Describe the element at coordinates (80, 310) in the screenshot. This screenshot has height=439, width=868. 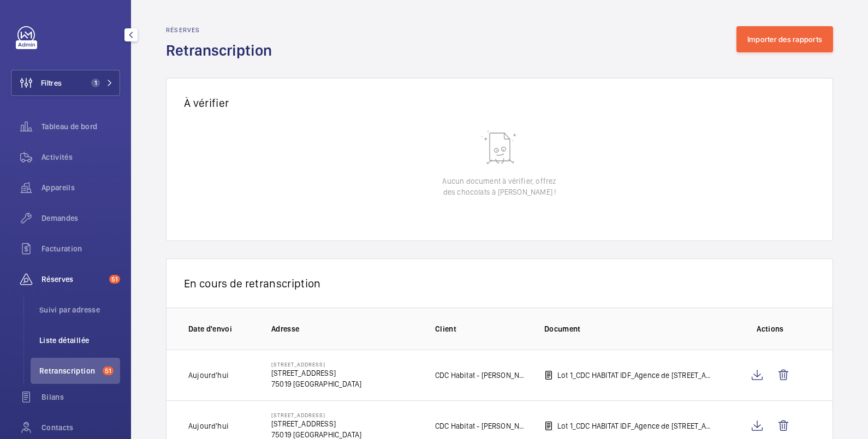
I see `span: Suivi par adresse` at that location.